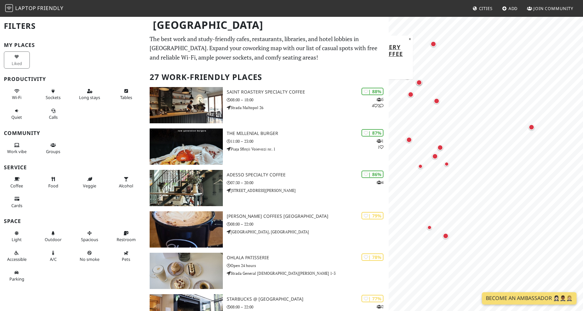 Image resolution: width=583 pixels, height=311 pixels. What do you see at coordinates (53, 240) in the screenshot?
I see `span: Outdoor area` at bounding box center [53, 240].